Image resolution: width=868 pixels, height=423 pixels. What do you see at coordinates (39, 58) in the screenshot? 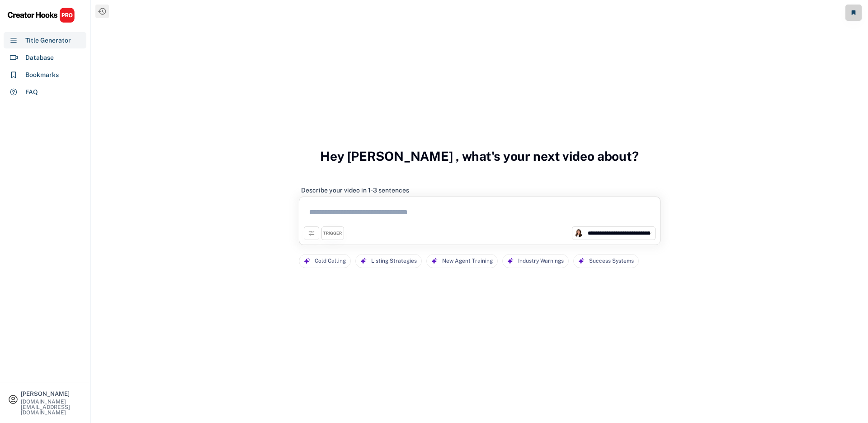
I see `div: Database` at bounding box center [39, 58].